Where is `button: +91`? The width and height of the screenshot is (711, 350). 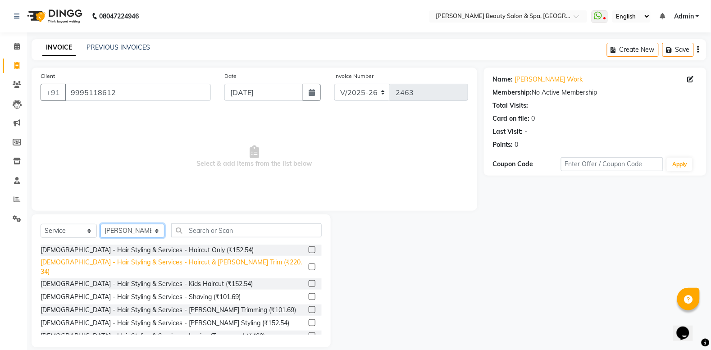 button: +91 is located at coordinates (53, 92).